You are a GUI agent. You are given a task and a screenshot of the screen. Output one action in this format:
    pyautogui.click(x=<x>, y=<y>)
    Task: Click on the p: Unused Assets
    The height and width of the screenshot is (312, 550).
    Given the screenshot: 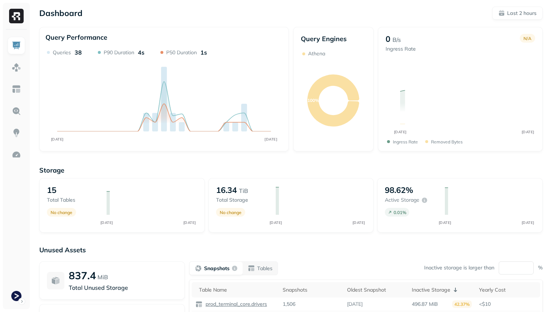 What is the action you would take?
    pyautogui.click(x=291, y=250)
    